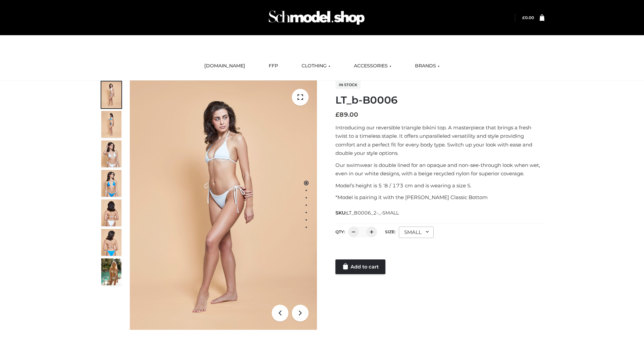 The height and width of the screenshot is (362, 644). I want to click on img: ArielClassicBikiniTop_CloudNine_AzureSky_OW114ECO_8-scaled.jpg, so click(111, 243).